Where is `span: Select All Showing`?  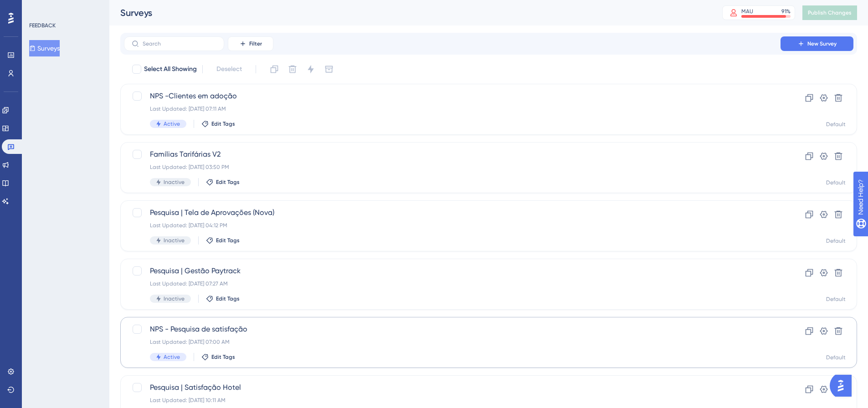
span: Select All Showing is located at coordinates (171, 69).